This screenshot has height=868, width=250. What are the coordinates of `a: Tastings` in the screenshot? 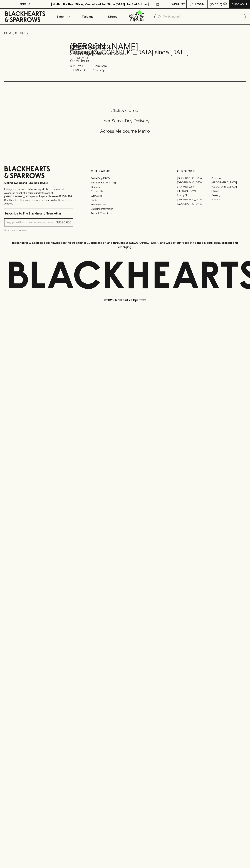 It's located at (88, 17).